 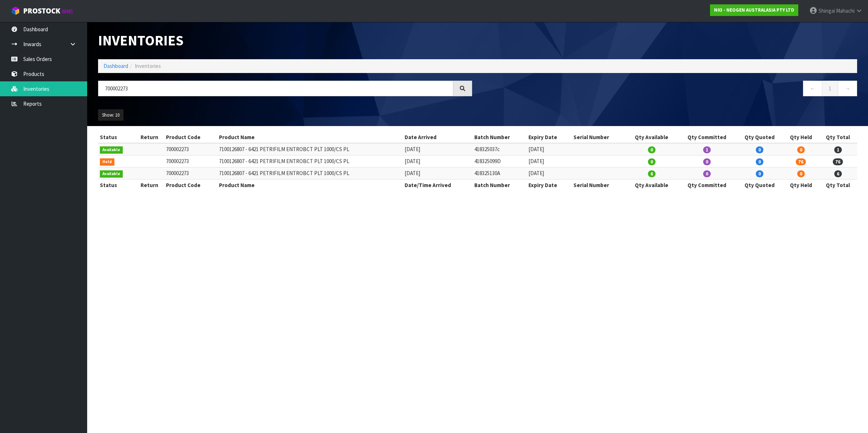 I want to click on img: cube-alt.png, so click(x=15, y=11).